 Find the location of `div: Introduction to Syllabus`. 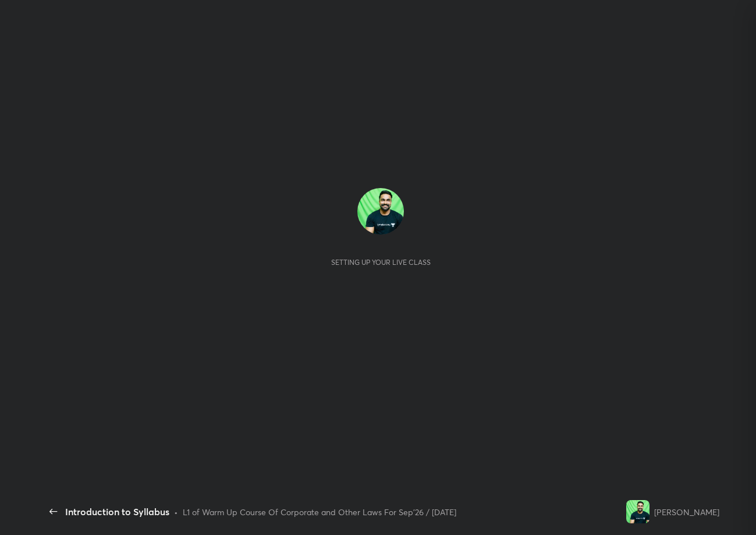

div: Introduction to Syllabus is located at coordinates (117, 512).